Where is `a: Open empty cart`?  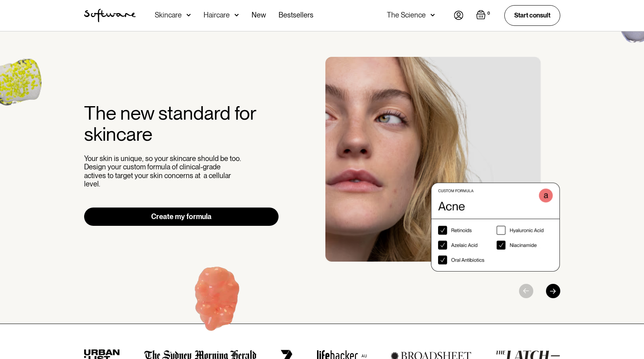
a: Open empty cart is located at coordinates (484, 16).